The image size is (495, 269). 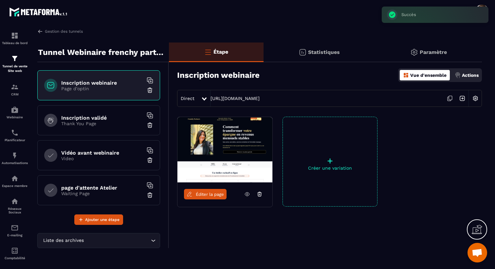 I want to click on p: Waiting Page, so click(x=102, y=194).